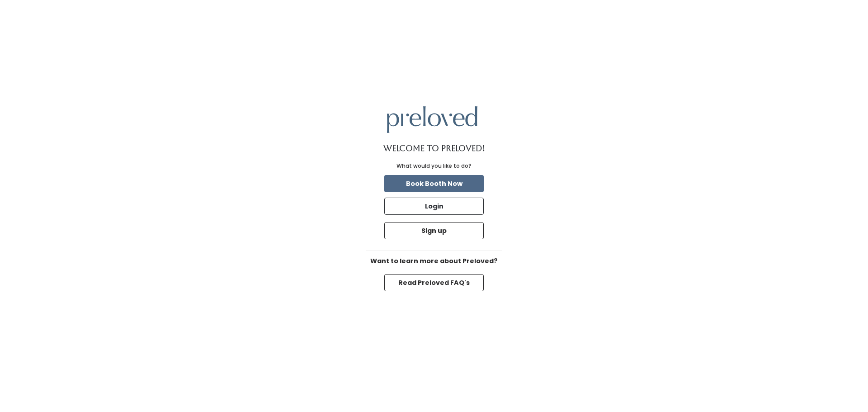 This screenshot has width=868, height=412. Describe the element at coordinates (434, 166) in the screenshot. I see `div: What would you like to do?` at that location.